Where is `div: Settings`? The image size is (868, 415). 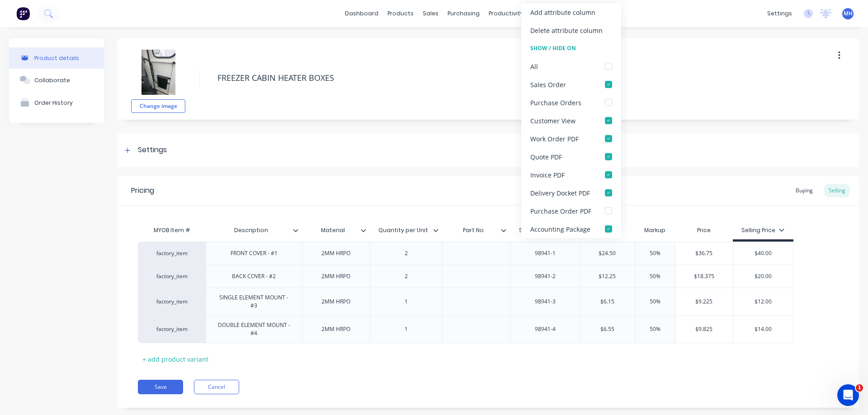
div: Settings is located at coordinates (152, 150).